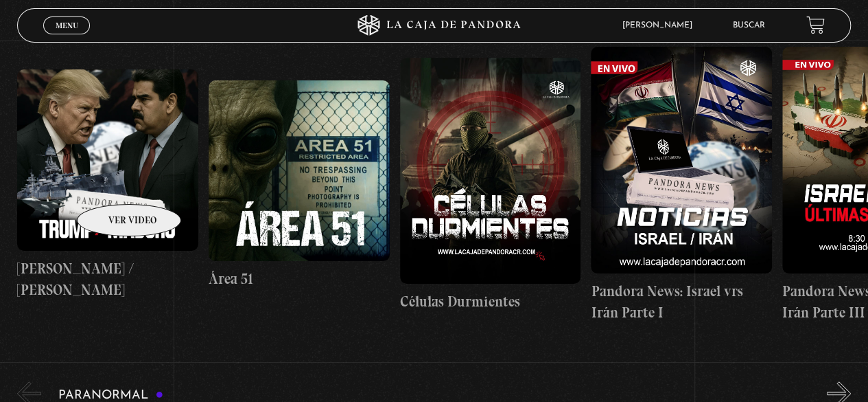 The image size is (868, 402). Describe the element at coordinates (300, 279) in the screenshot. I see `h4: Área 51` at that location.